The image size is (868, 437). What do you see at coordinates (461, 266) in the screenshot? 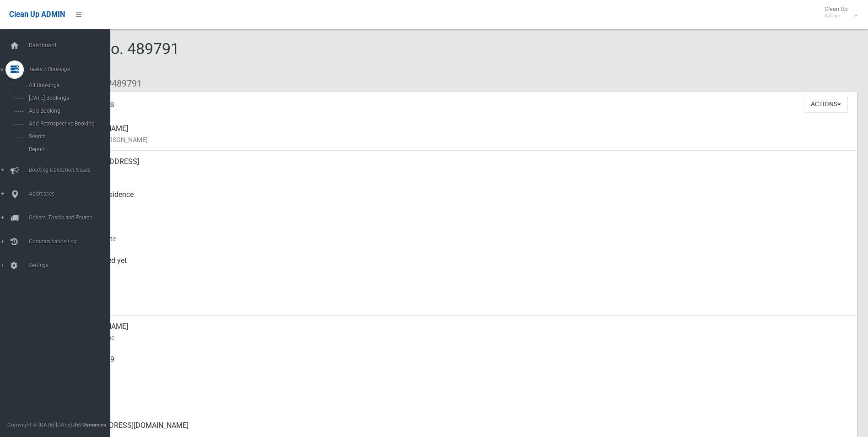
I see `div: Not collected yet` at bounding box center [461, 266].